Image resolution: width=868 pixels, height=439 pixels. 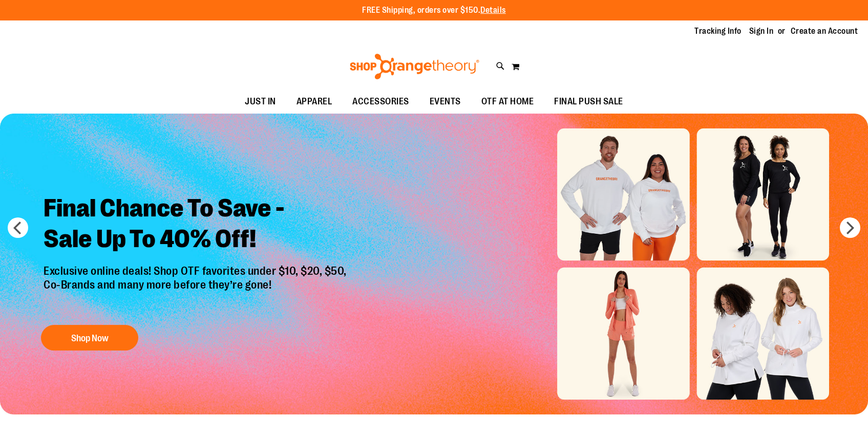 What do you see at coordinates (507, 101) in the screenshot?
I see `span: OTF AT HOME` at bounding box center [507, 101].